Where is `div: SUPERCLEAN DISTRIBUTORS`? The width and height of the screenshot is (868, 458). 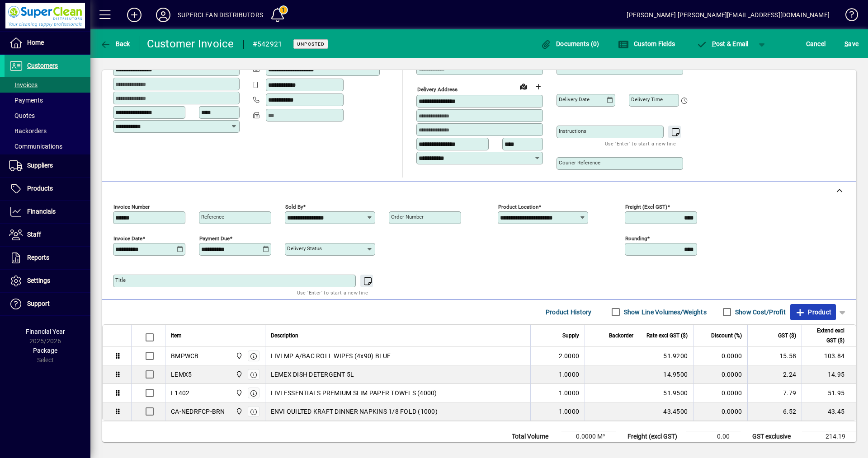 div: SUPERCLEAN DISTRIBUTORS is located at coordinates (220, 15).